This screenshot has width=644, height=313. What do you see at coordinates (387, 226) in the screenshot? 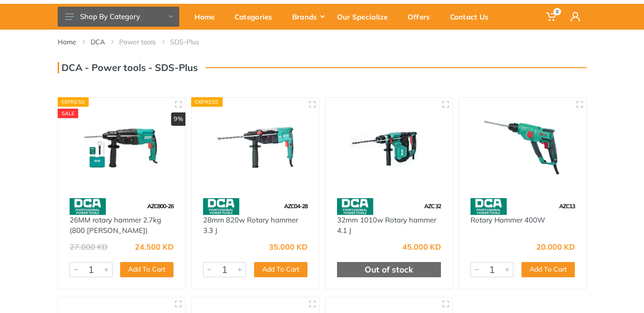
I see `a: 32mm 1010w Rotary hammer 4.1 J` at bounding box center [387, 226].